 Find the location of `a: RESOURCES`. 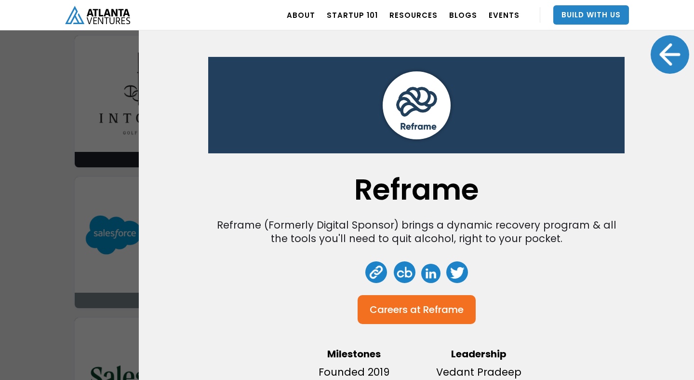

a: RESOURCES is located at coordinates (414, 15).